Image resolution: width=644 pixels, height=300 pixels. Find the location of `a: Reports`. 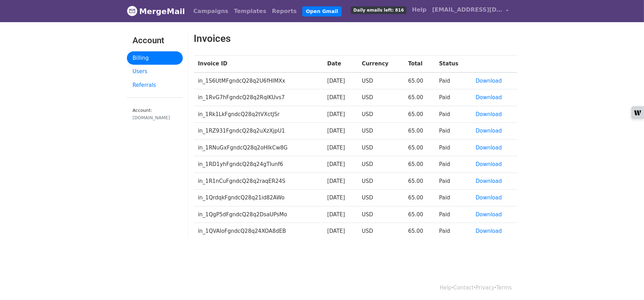

a: Reports is located at coordinates (285, 11).